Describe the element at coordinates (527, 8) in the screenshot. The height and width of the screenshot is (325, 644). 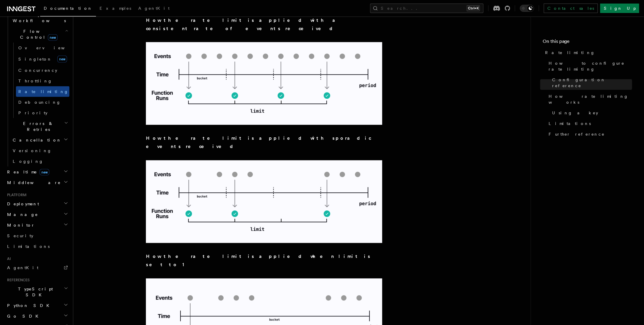
I see `button: Toggle dark mode` at that location.